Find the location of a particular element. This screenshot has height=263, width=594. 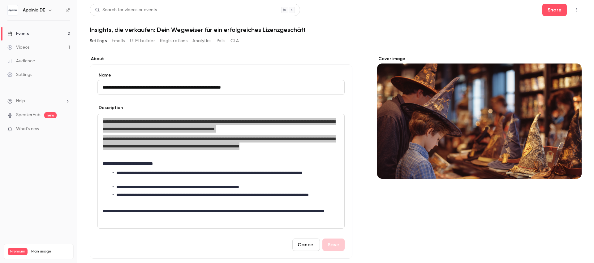

span: new is located at coordinates (50, 115).